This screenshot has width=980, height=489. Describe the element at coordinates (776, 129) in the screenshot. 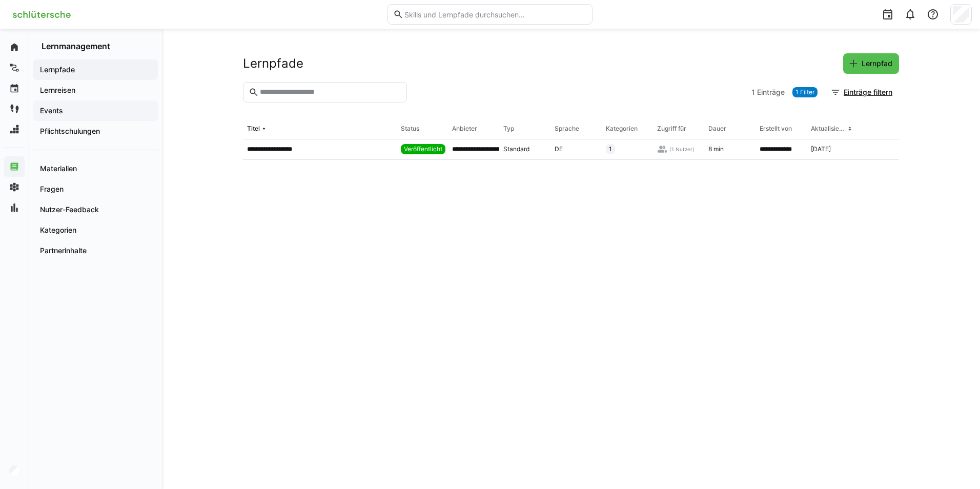

I see `div: Erstellt von` at that location.